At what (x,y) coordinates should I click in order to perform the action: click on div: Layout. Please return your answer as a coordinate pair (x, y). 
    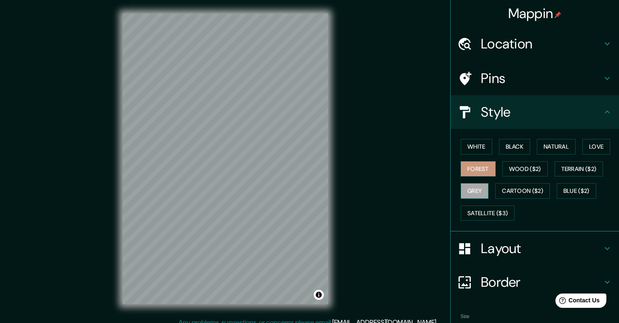
    Looking at the image, I should click on (535, 248).